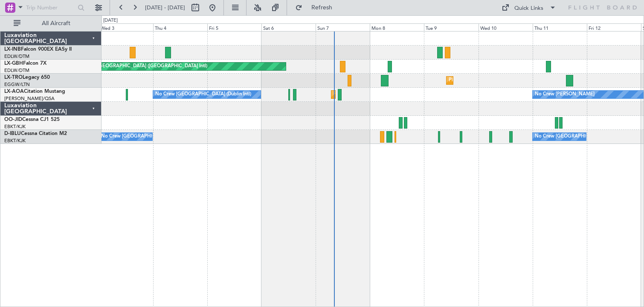 This screenshot has height=307, width=644. What do you see at coordinates (451, 27) in the screenshot?
I see `div: Tue 9` at bounding box center [451, 27].